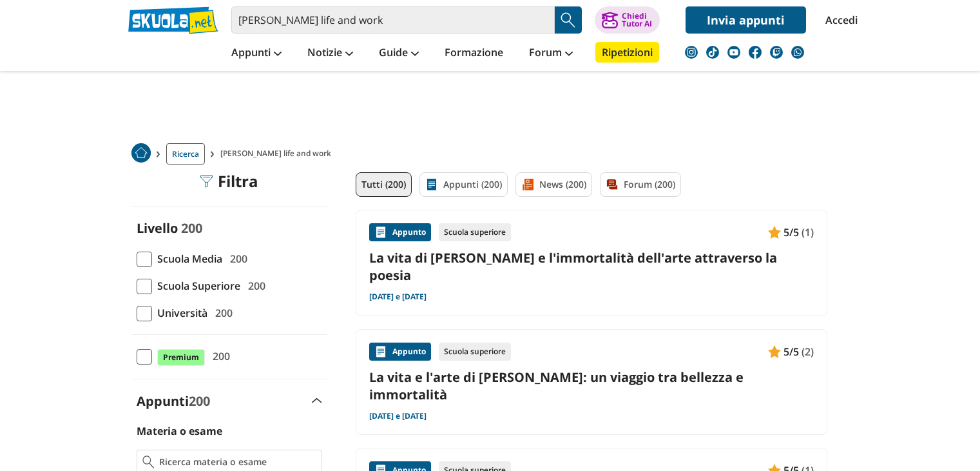 This screenshot has width=980, height=471. What do you see at coordinates (181, 358) in the screenshot?
I see `span: Premium` at bounding box center [181, 358].